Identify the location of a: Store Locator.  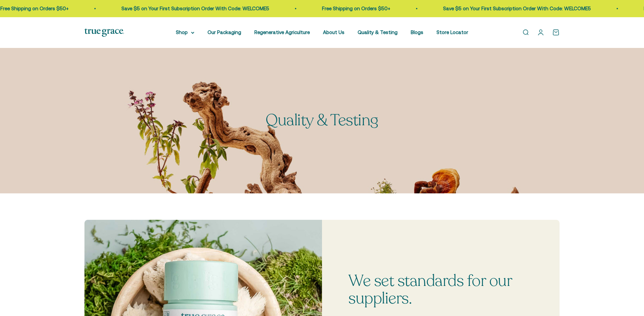
(452, 32).